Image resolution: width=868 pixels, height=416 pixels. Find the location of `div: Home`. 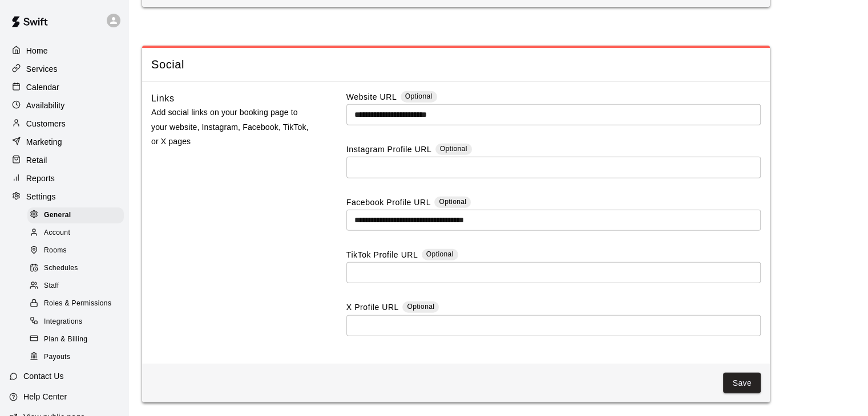

div: Home is located at coordinates (64, 50).